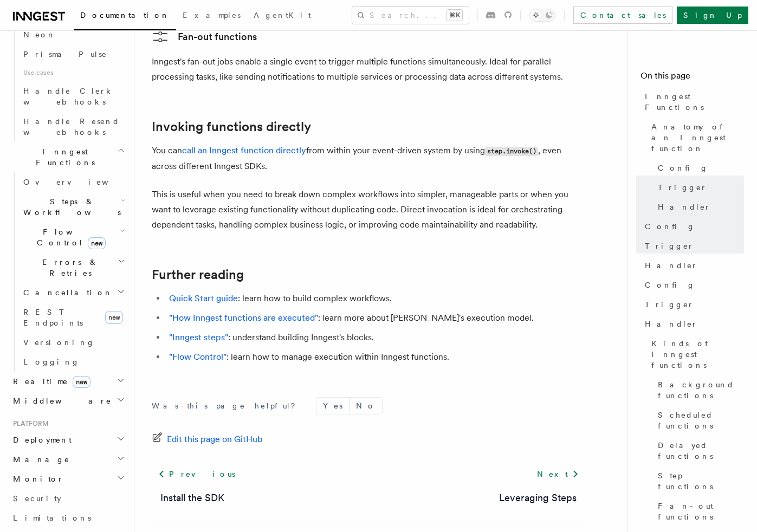 Image resolution: width=757 pixels, height=532 pixels. I want to click on a: Background functions, so click(698, 390).